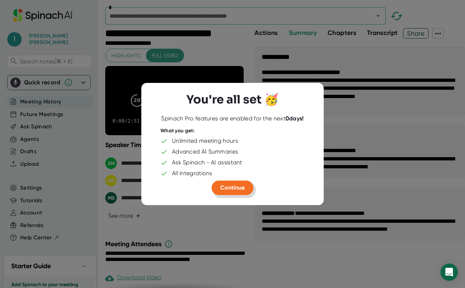 This screenshot has width=465, height=288. I want to click on div: All integrations, so click(192, 173).